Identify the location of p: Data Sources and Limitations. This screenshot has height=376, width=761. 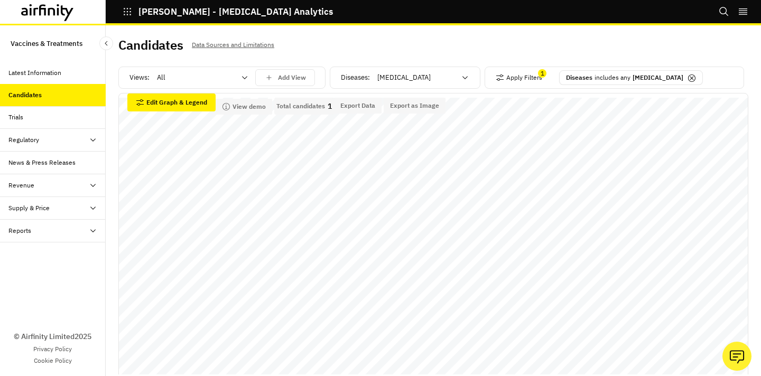
(233, 45).